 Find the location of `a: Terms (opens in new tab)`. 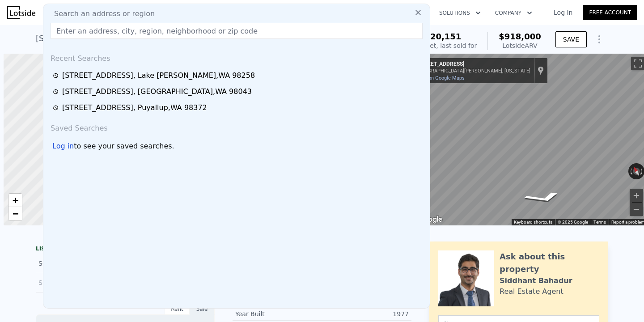

a: Terms (opens in new tab) is located at coordinates (600, 222).